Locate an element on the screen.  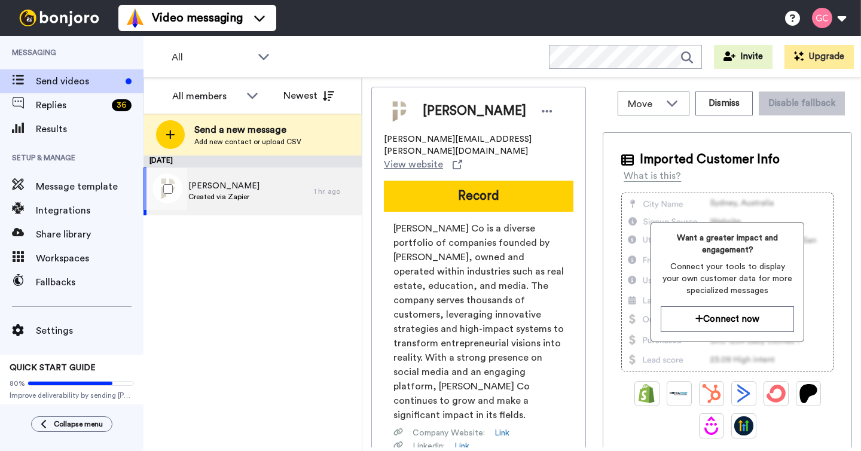
span: Connect your tools to display your own customer data for more specialized messages is located at coordinates (727, 279).